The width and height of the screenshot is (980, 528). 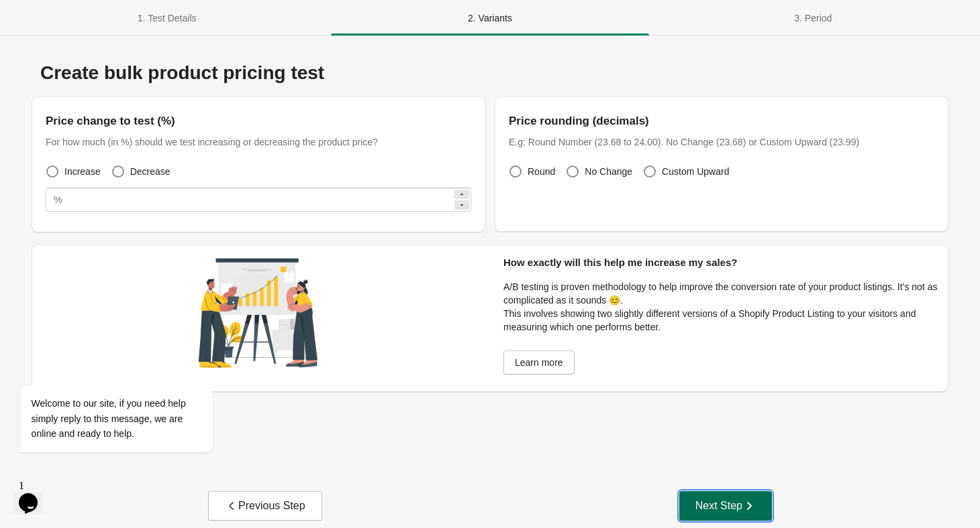 What do you see at coordinates (721, 294) in the screenshot?
I see `p: A/B testing is proven methodology to help improve the conversion rate of your product listings. I...` at bounding box center [721, 294].